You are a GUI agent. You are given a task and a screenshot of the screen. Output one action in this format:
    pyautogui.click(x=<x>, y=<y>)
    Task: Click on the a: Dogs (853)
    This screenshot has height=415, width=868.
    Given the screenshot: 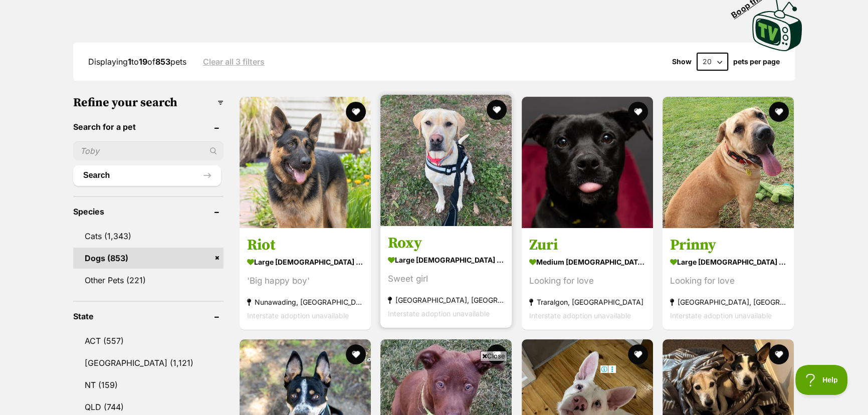 What is the action you would take?
    pyautogui.click(x=148, y=258)
    